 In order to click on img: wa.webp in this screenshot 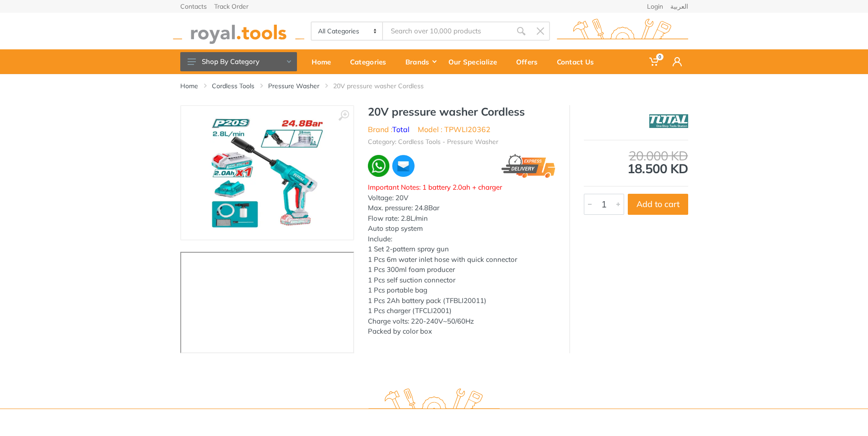, I will do `click(379, 166)`.